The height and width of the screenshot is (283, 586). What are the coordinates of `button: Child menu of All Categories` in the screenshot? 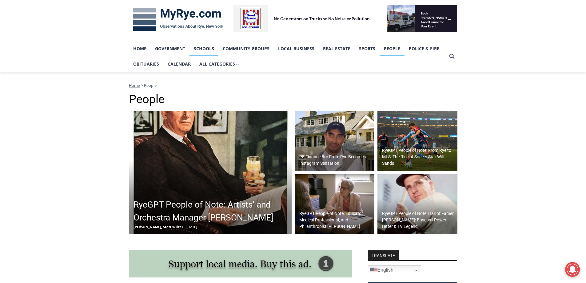 It's located at (219, 64).